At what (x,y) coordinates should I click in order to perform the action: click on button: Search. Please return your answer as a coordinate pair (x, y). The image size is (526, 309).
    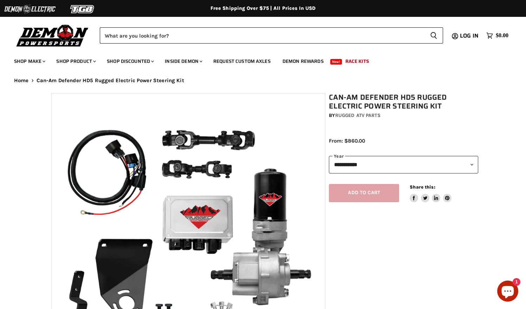
    Looking at the image, I should click on (434, 35).